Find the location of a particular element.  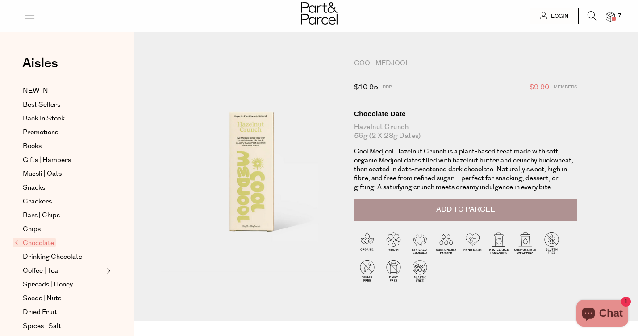

img: P_P-ICONS-Live_Bec_V11_Gluten_Free.svg is located at coordinates (552, 243).